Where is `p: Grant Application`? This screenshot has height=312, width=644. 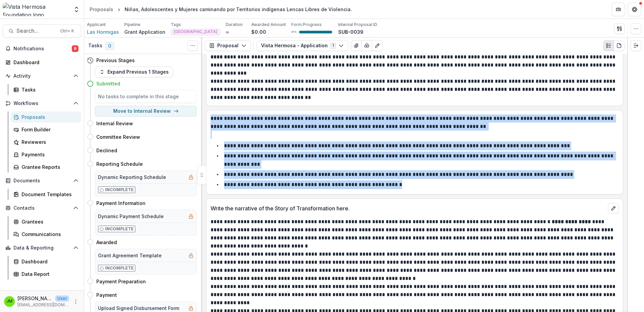
p: Grant Application is located at coordinates (145, 32).